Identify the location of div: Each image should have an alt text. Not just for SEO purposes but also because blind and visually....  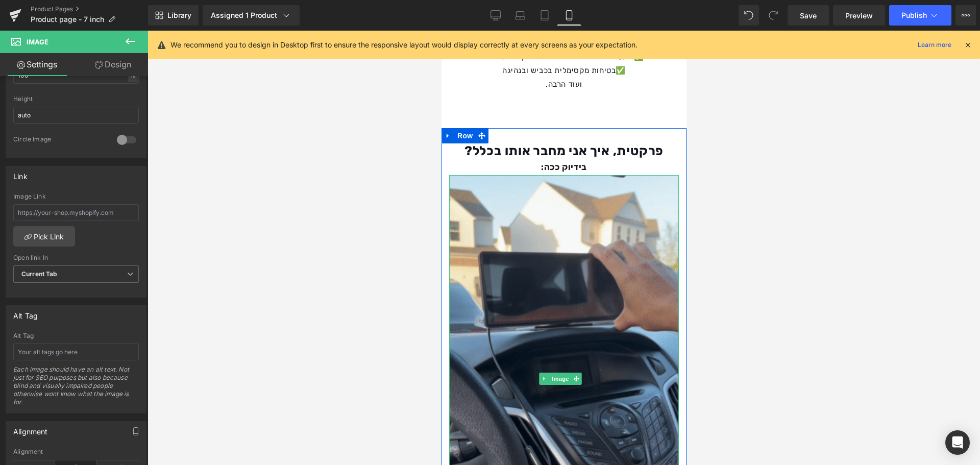
(76, 389).